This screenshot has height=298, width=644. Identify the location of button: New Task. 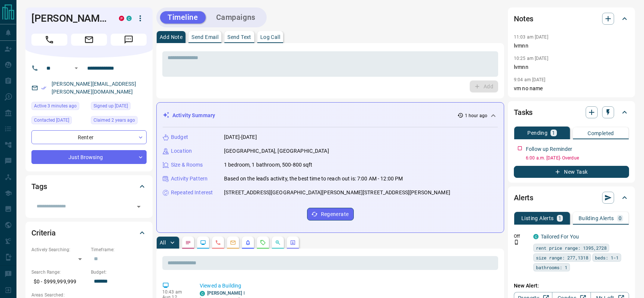
(572, 172).